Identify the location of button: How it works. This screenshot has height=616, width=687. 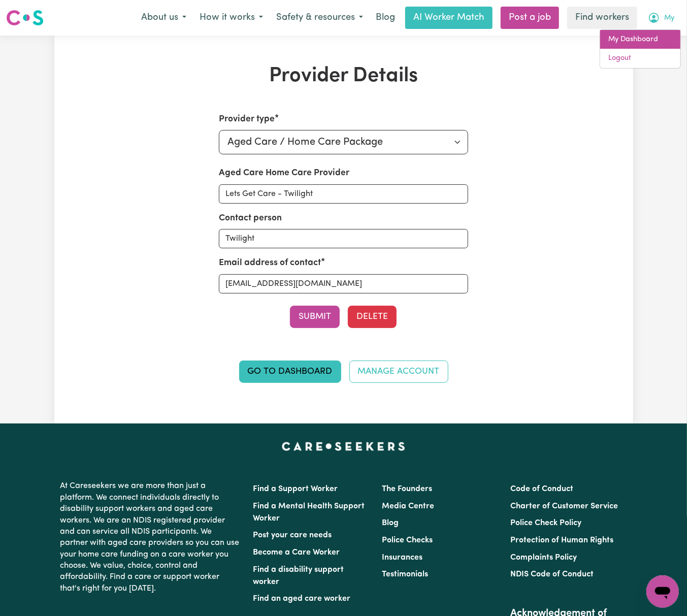
(231, 18).